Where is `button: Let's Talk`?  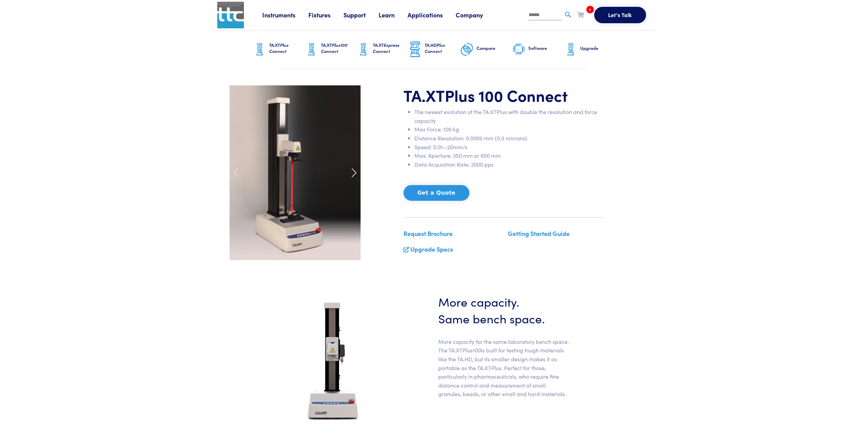
button: Let's Talk is located at coordinates (620, 15).